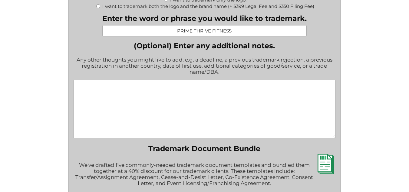 This screenshot has height=192, width=409. What do you see at coordinates (205, 45) in the screenshot?
I see `label: (Optional) Enter any additional notes.` at bounding box center [205, 45].